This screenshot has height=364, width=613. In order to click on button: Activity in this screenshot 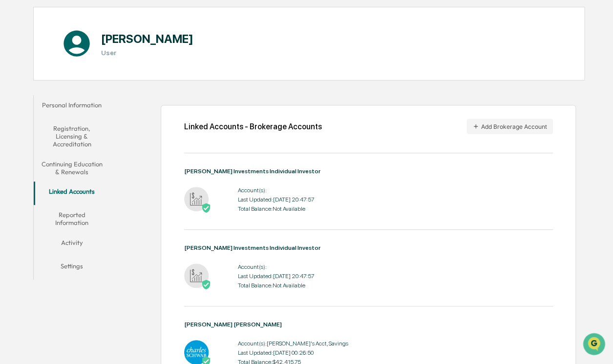, I will do `click(72, 245)`.